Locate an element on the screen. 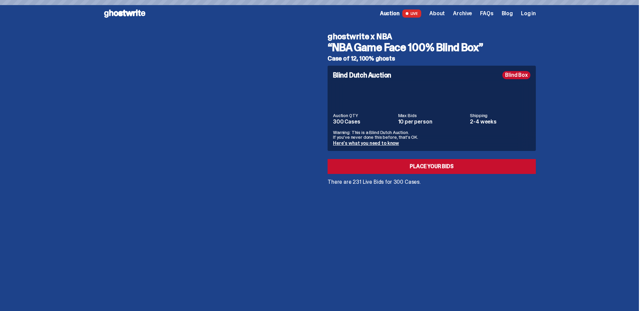  a: Auction LIVE is located at coordinates (401, 13).